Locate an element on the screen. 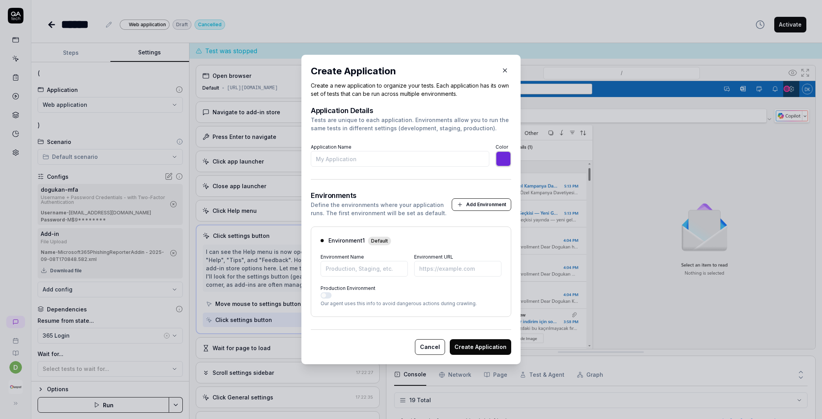 This screenshot has width=822, height=419. label: Color is located at coordinates (502, 147).